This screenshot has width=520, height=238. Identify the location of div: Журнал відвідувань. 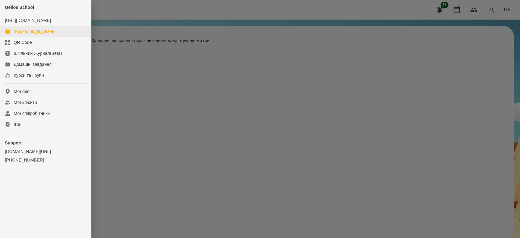
(34, 31).